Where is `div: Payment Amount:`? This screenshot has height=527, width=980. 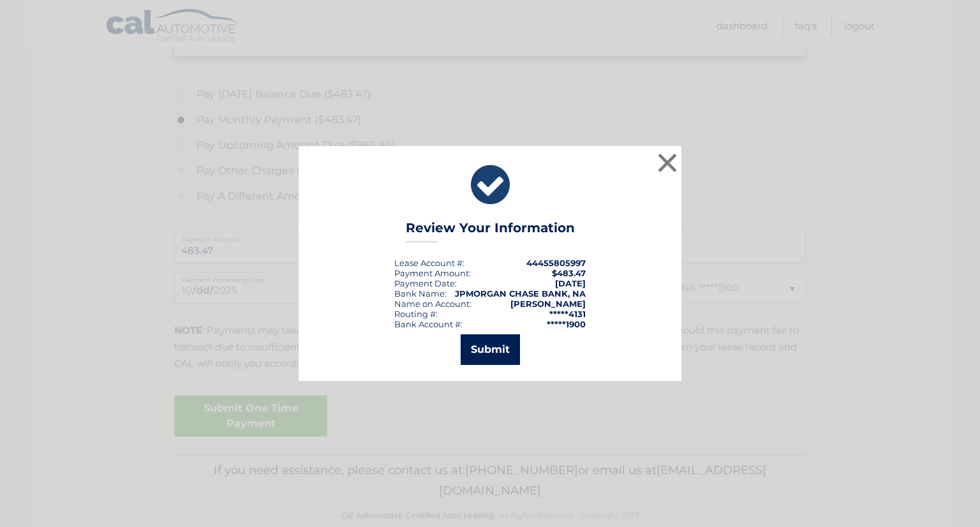 div: Payment Amount: is located at coordinates (432, 273).